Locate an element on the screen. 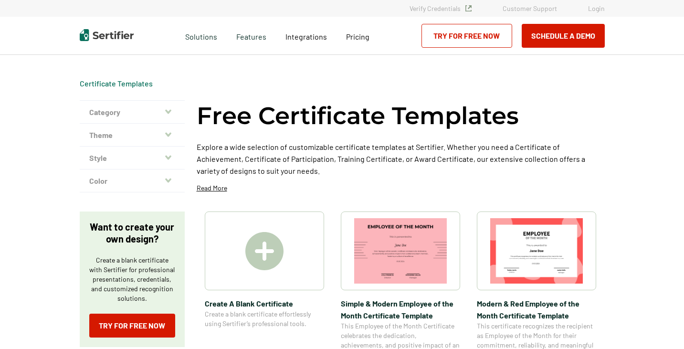 This screenshot has height=349, width=684. a: Customer Support is located at coordinates (530, 8).